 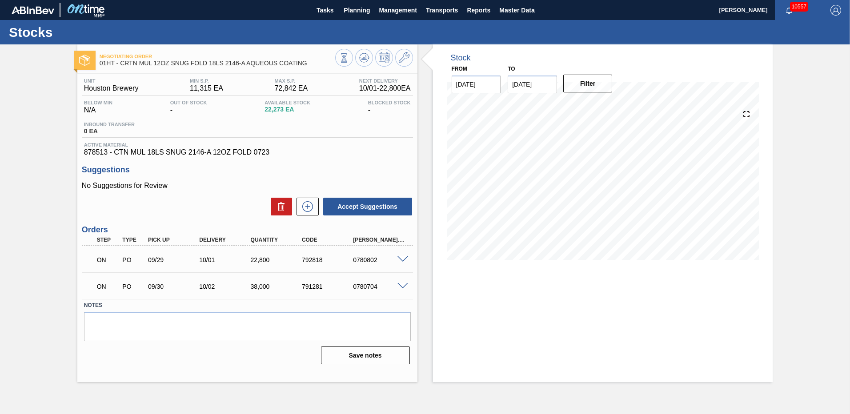 What do you see at coordinates (287, 103) in the screenshot?
I see `span: Available Stock` at bounding box center [287, 103].